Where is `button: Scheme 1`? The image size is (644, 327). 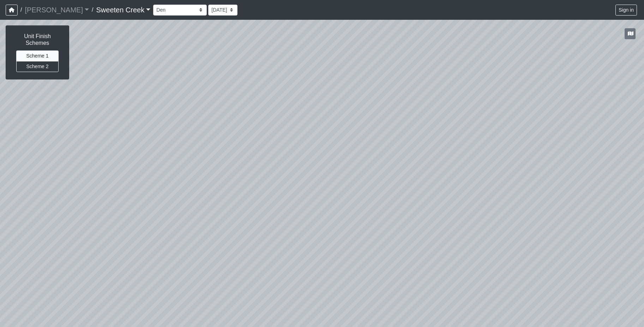
button: Scheme 1 is located at coordinates (37, 56).